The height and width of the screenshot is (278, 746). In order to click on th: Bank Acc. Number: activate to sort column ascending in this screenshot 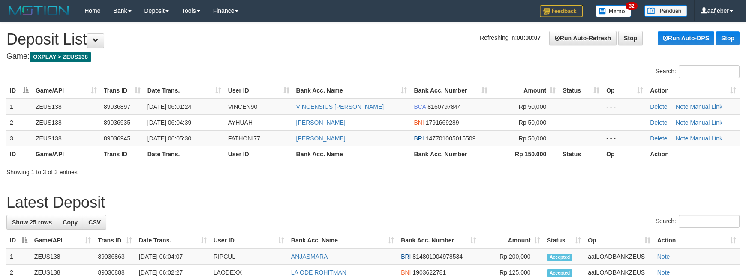, I will do `click(439, 241)`.